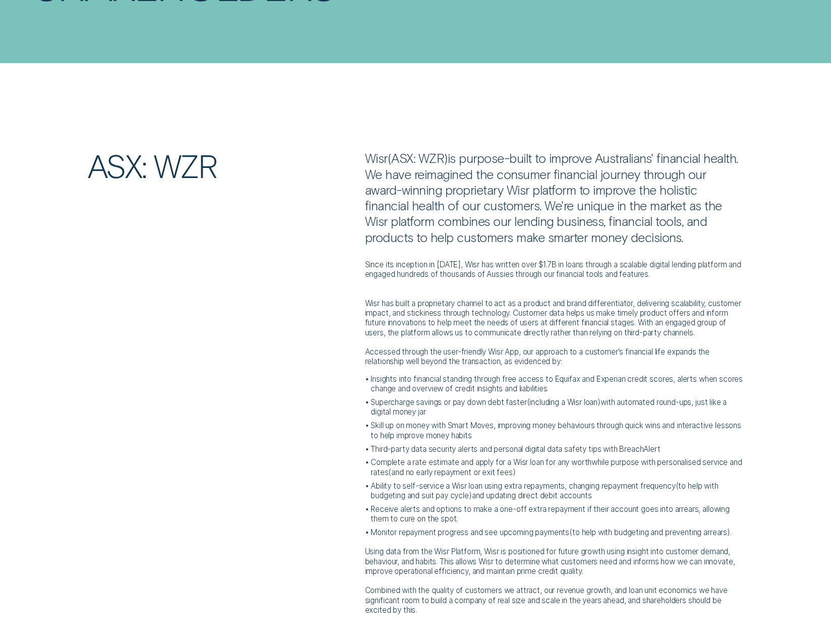 Image resolution: width=831 pixels, height=644 pixels. What do you see at coordinates (556, 384) in the screenshot?
I see `p: Insights into financial standing through free access to Equifax and Experian credit scores, alert...` at bounding box center [556, 384].